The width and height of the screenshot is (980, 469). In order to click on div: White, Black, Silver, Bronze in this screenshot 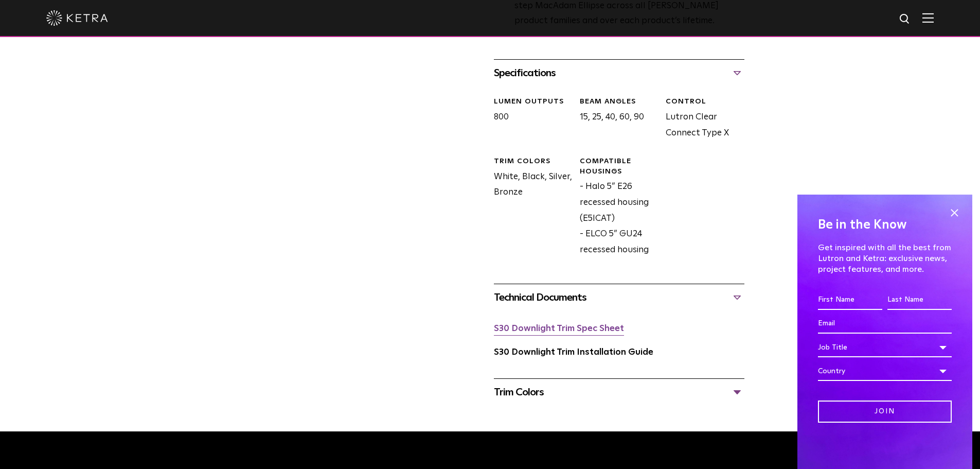, I will do `click(529, 207)`.